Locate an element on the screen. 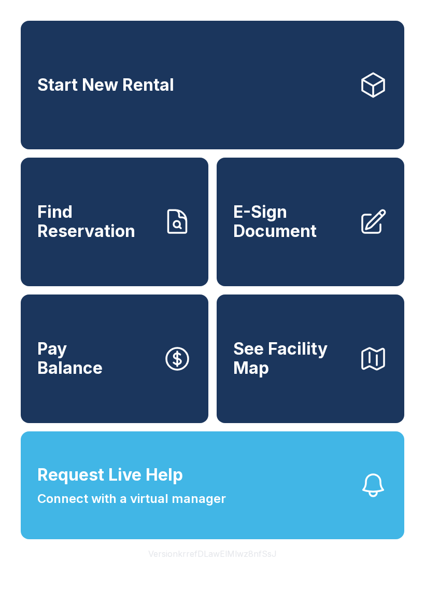 The height and width of the screenshot is (589, 425). button: Request Live HelpConnect with a virtual manager is located at coordinates (213, 485).